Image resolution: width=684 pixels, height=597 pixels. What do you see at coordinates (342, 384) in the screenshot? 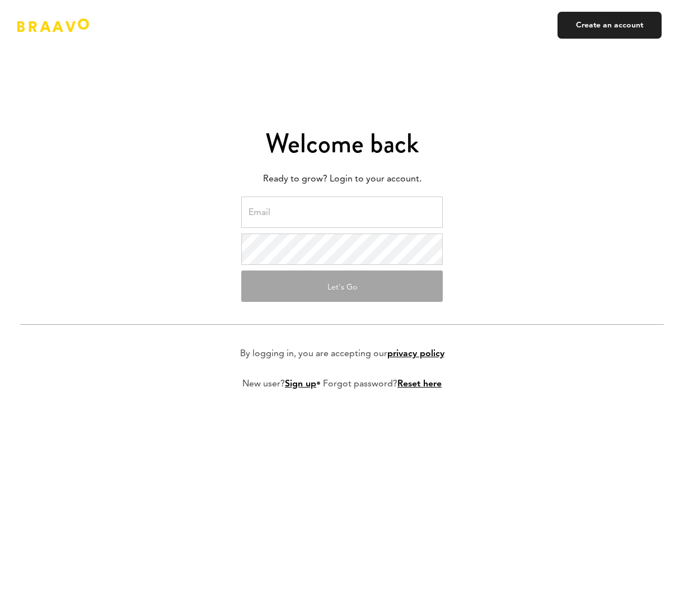
I see `p: New user? • Forgot password?` at bounding box center [342, 384].